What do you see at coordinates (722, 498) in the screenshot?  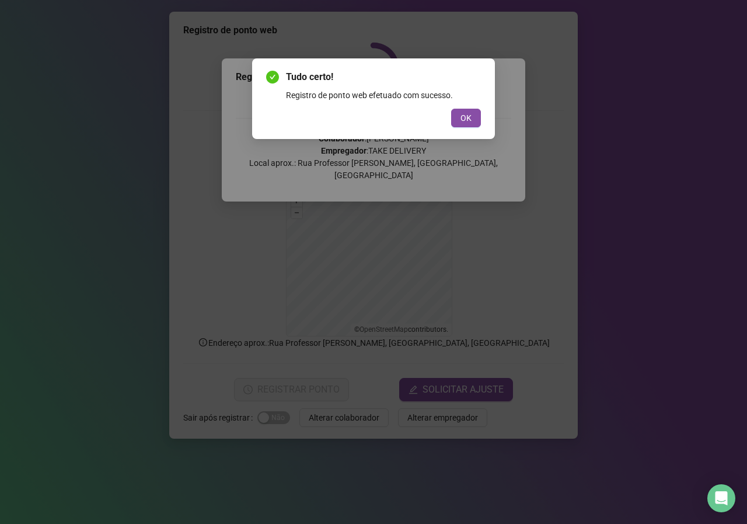 I see `div: Open Intercom Messenger` at bounding box center [722, 498].